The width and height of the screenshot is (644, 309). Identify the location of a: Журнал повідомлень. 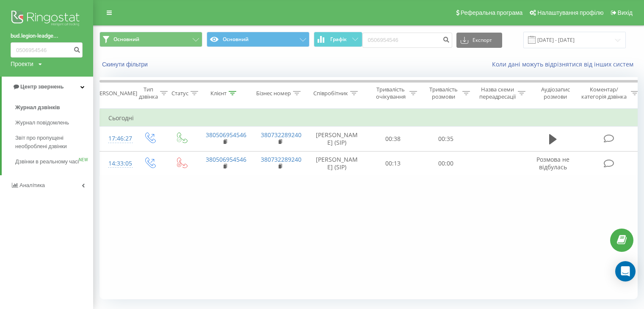
(54, 122).